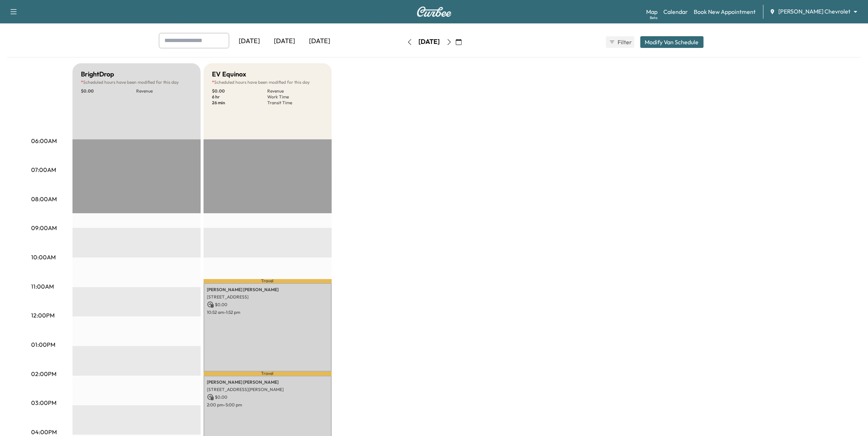 The height and width of the screenshot is (436, 868). Describe the element at coordinates (724, 12) in the screenshot. I see `a: Book New Appointment` at that location.